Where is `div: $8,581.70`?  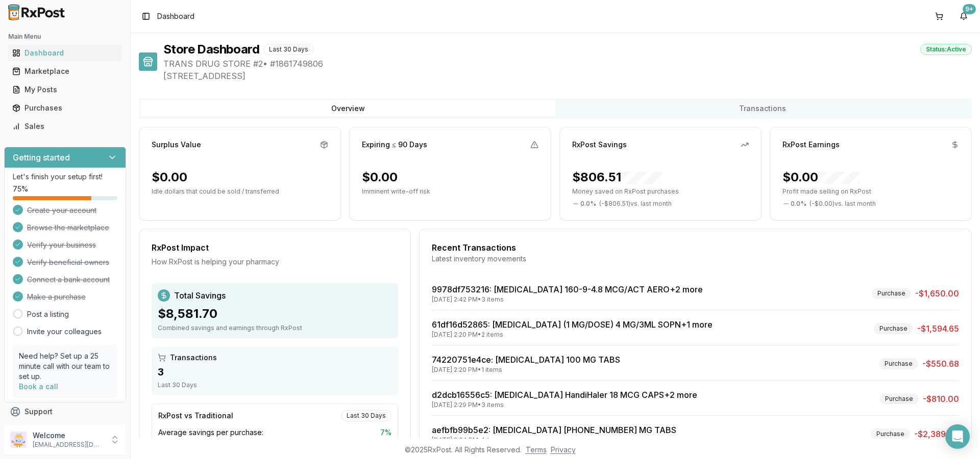 div: $8,581.70 is located at coordinates (274, 314).